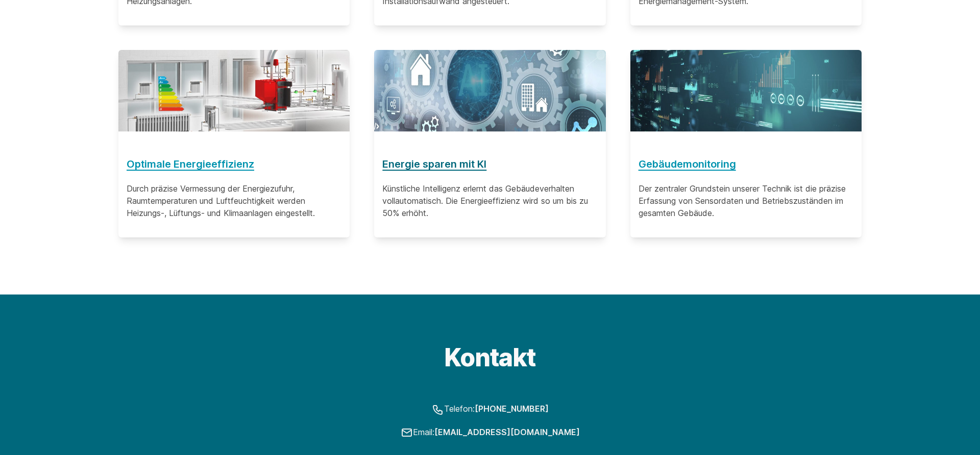 This screenshot has width=980, height=455. What do you see at coordinates (234, 164) in the screenshot?
I see `h3: Optimale Energieeffizienz` at bounding box center [234, 164].